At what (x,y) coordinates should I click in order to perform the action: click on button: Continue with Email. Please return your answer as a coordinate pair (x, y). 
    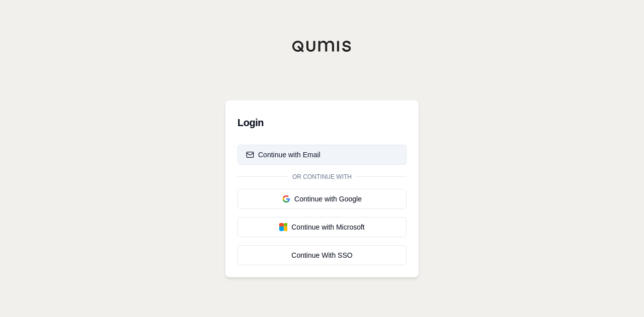
    Looking at the image, I should click on (322, 155).